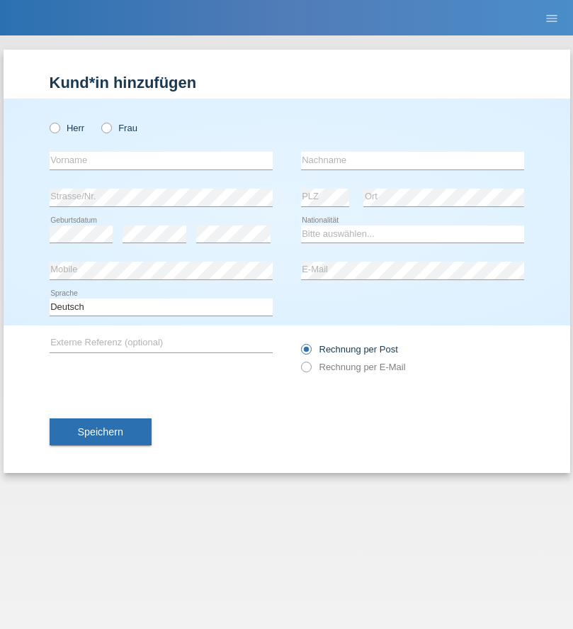  I want to click on input: Herr, so click(54, 127).